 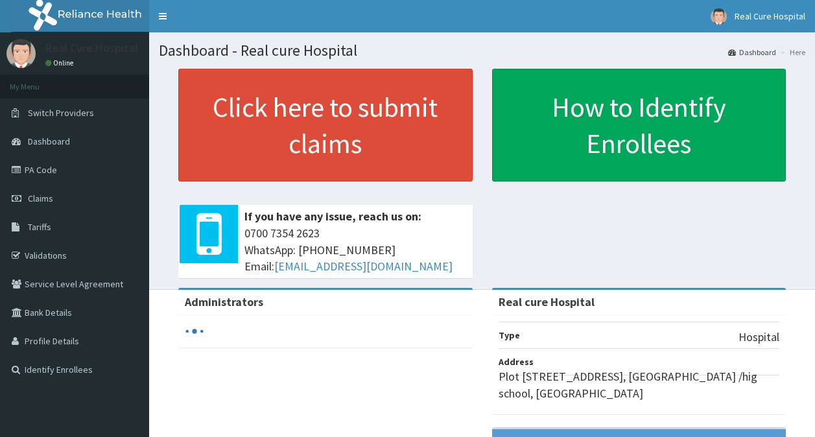 What do you see at coordinates (61, 113) in the screenshot?
I see `span: Switch Providers` at bounding box center [61, 113].